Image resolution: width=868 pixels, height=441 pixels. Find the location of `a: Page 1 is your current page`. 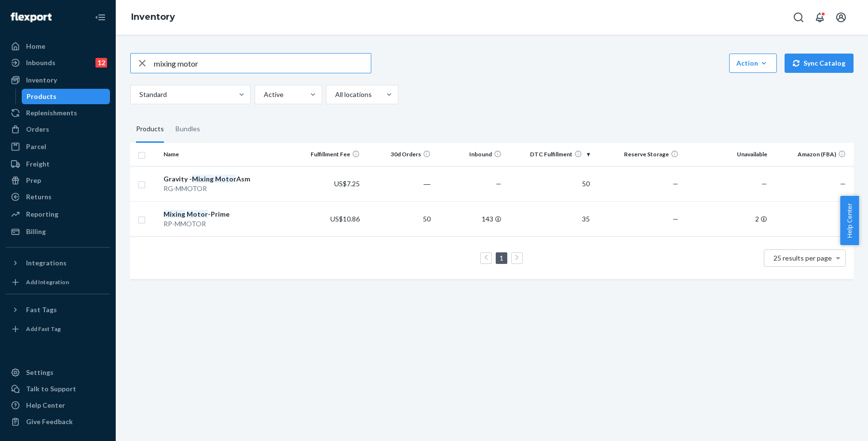

a: Page 1 is your current page is located at coordinates (502, 258).